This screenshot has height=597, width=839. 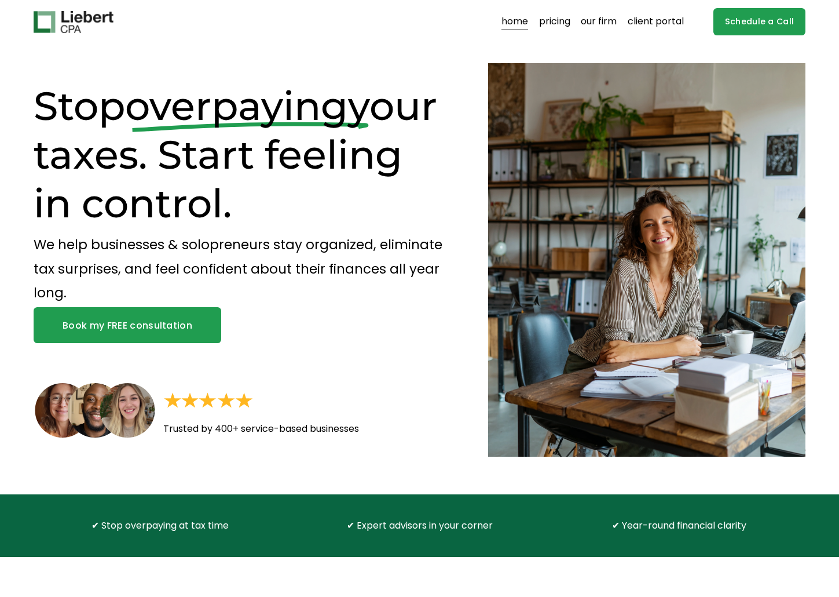 I want to click on a: client portal, so click(x=656, y=22).